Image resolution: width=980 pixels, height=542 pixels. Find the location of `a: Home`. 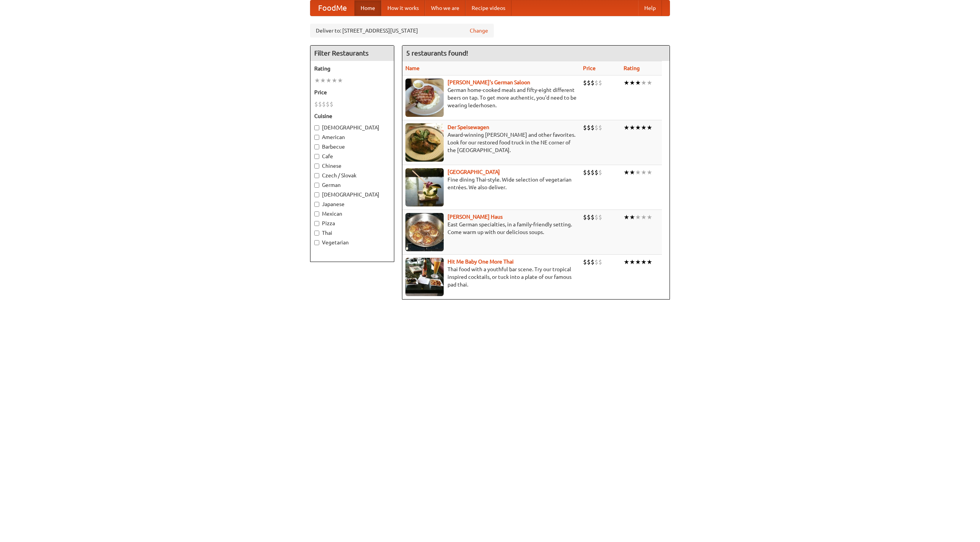

a: Home is located at coordinates (368, 8).